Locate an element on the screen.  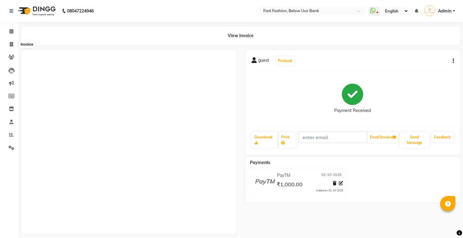
span: PayTM is located at coordinates (284, 175).